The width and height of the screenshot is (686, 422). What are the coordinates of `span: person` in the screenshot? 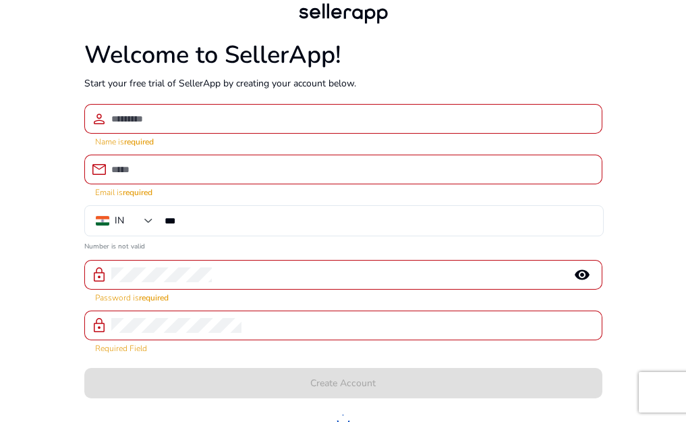 It's located at (99, 119).